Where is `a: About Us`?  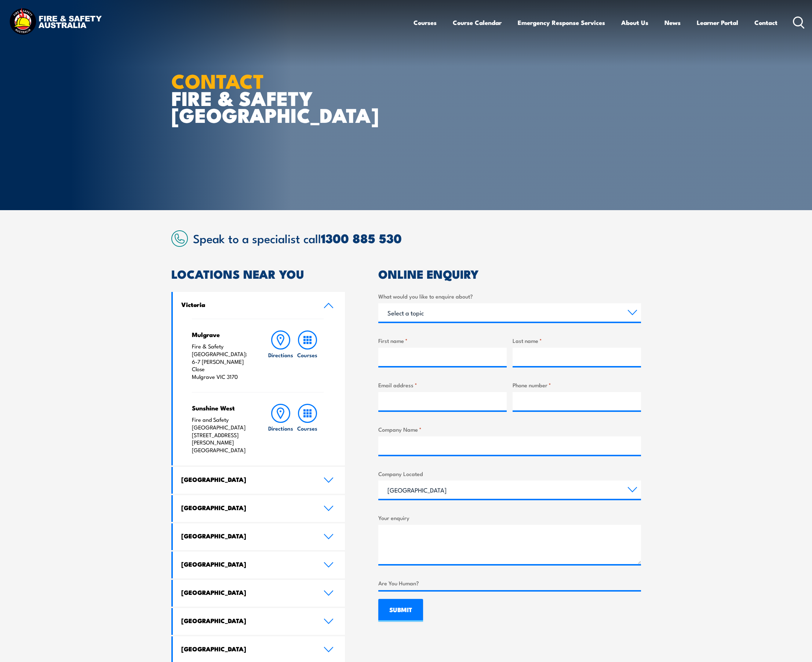
a: About Us is located at coordinates (635, 22).